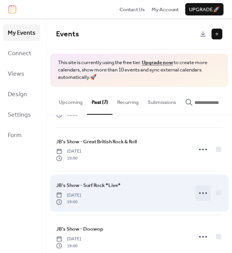  I want to click on span: Events, so click(67, 34).